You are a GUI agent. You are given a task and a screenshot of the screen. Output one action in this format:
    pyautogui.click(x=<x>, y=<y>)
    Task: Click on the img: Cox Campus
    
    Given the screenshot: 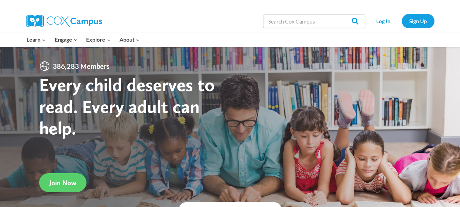 What is the action you would take?
    pyautogui.click(x=64, y=21)
    